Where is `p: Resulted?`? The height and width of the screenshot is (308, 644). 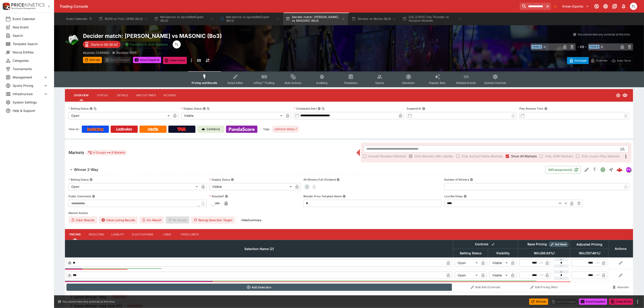
p: Resulted? is located at coordinates (217, 196).